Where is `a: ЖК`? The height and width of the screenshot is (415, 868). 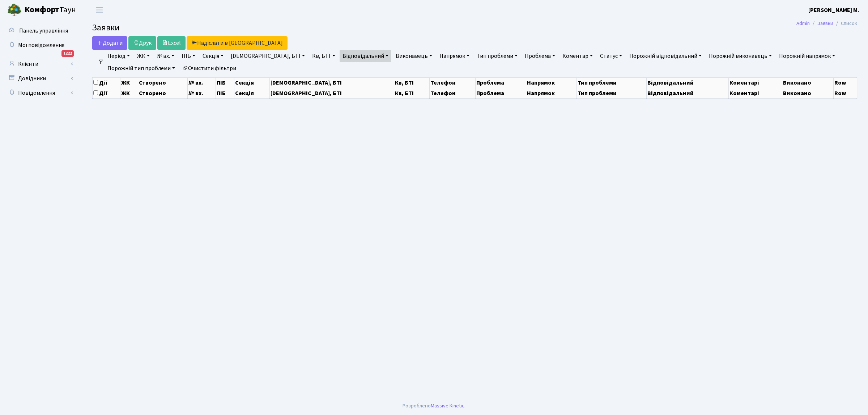 a: ЖК is located at coordinates (143, 56).